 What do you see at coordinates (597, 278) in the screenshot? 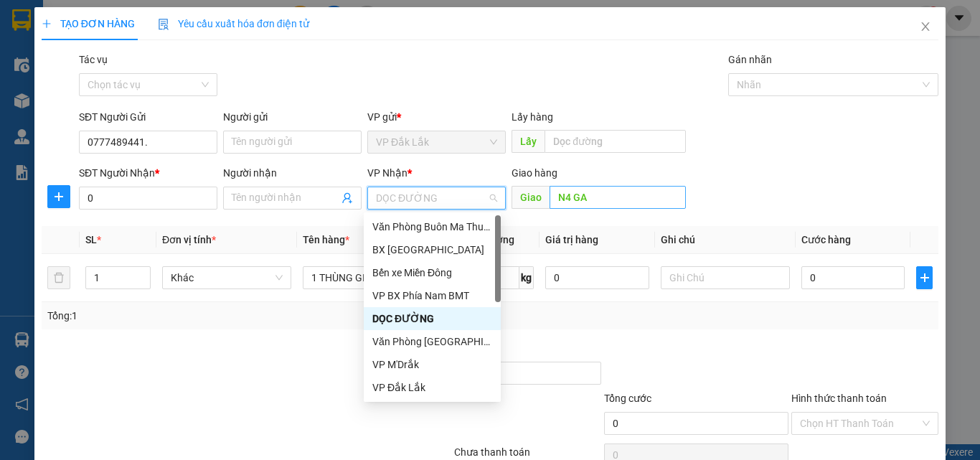
I see `input: 0` at bounding box center [597, 278].